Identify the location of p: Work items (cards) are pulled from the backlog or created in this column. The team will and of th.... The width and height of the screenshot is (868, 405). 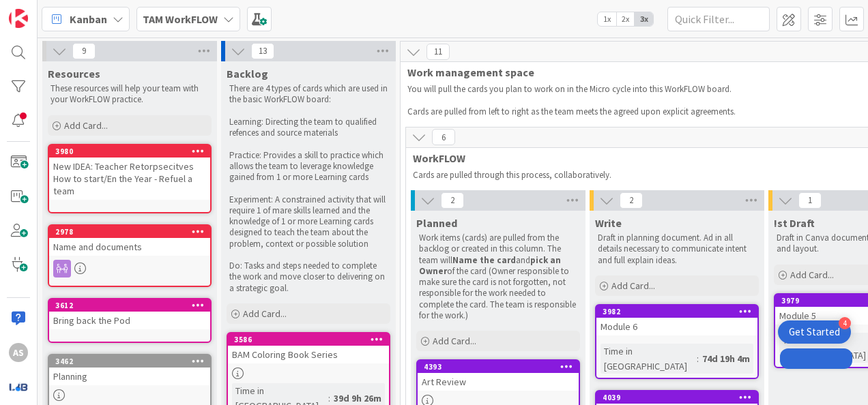
(498, 277).